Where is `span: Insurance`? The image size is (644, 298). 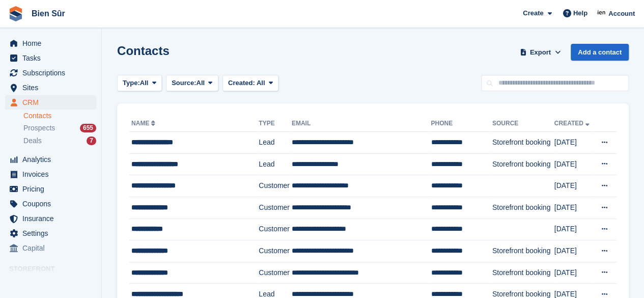
span: Insurance is located at coordinates (53, 218).